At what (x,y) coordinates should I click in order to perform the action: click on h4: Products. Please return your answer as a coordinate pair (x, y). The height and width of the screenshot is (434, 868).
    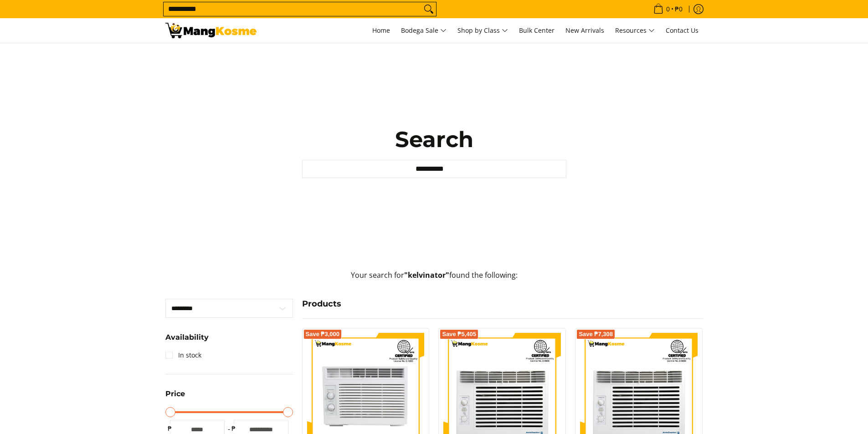
    Looking at the image, I should click on (502, 304).